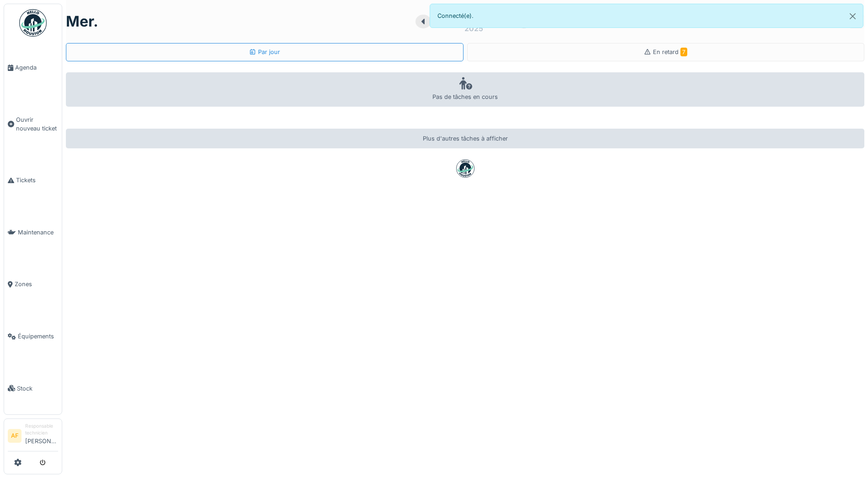 The width and height of the screenshot is (868, 478). What do you see at coordinates (465, 169) in the screenshot?
I see `img: badge-BVDL4wpA.svg` at bounding box center [465, 169].